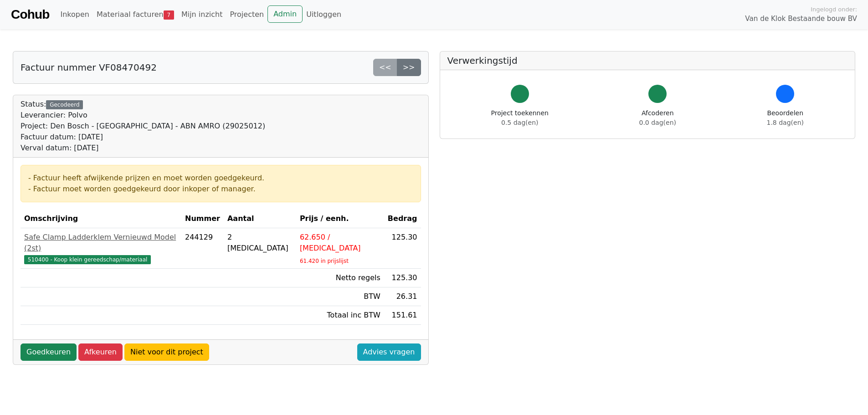  I want to click on span: 0.0 dag(en), so click(657, 122).